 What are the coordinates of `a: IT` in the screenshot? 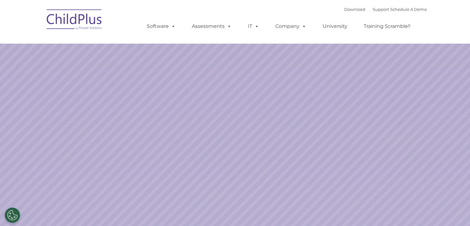 It's located at (254, 26).